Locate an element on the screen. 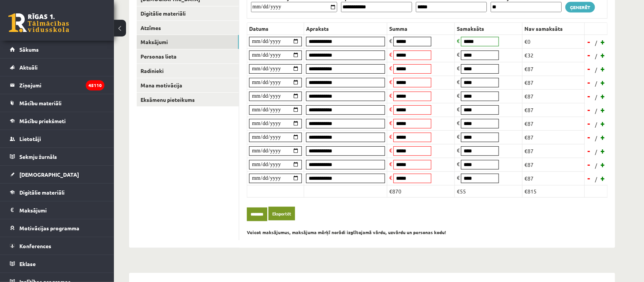  a: Mana motivācija is located at coordinates (188, 85).